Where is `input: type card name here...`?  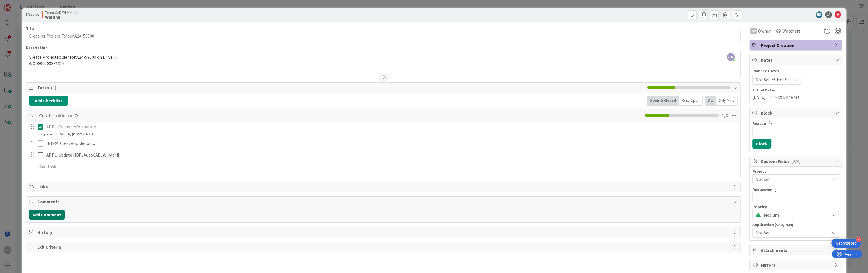 input: type card name here... is located at coordinates (384, 36).